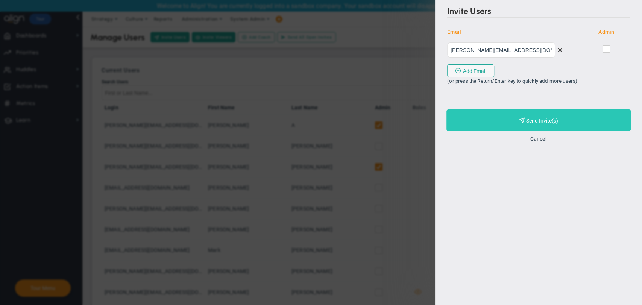 This screenshot has height=305, width=642. Describe the element at coordinates (538, 120) in the screenshot. I see `button: Send Invite(s)` at that location.